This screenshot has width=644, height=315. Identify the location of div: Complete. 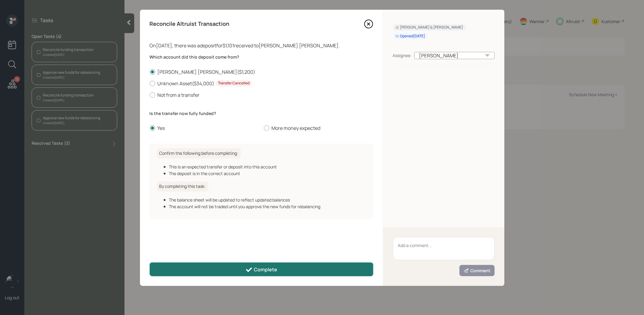
(261, 270).